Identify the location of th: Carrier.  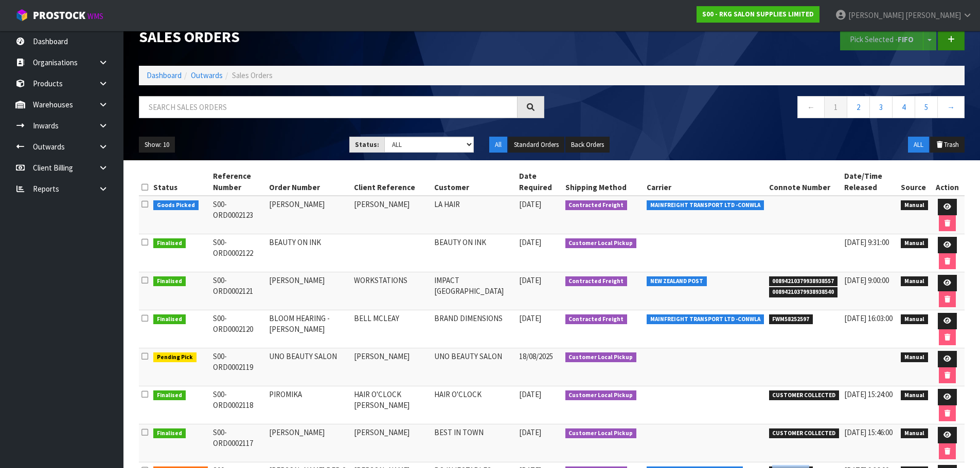
(705, 182).